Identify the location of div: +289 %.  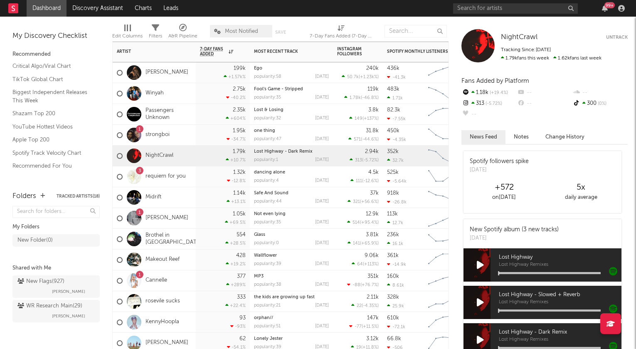
(236, 284).